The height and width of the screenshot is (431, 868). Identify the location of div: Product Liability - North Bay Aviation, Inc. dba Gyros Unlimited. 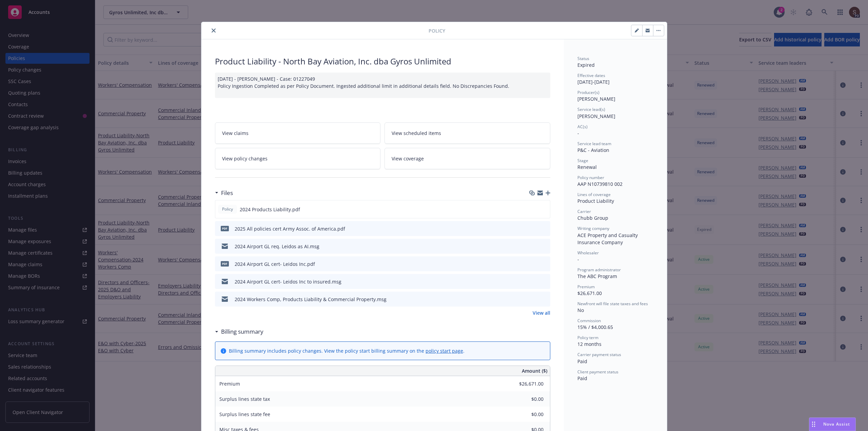
(383, 61).